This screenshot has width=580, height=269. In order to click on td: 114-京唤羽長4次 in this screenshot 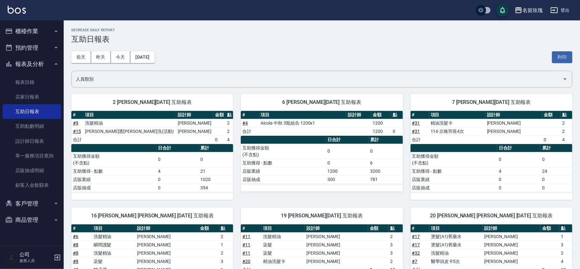, I will do `click(457, 131)`.